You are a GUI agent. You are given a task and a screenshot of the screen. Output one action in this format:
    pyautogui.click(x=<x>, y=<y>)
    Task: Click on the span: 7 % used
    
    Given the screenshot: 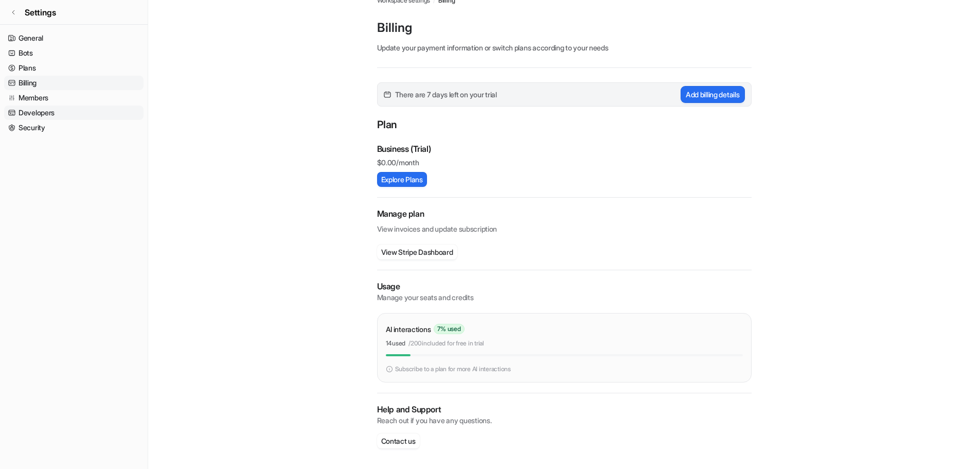 What is the action you would take?
    pyautogui.click(x=449, y=329)
    